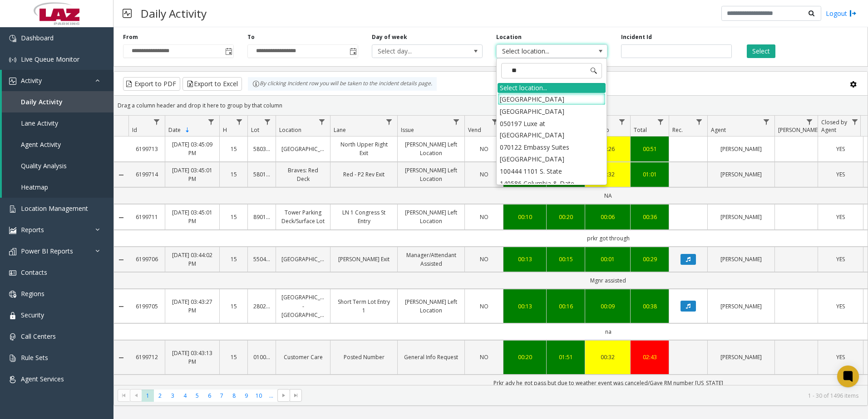  I want to click on img: pageIcon, so click(127, 13).